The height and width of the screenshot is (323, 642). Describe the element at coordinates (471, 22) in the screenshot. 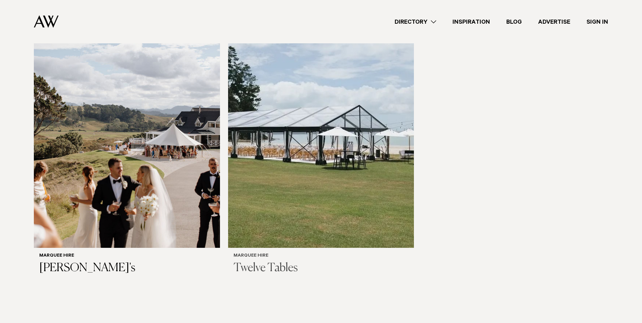

I see `a: Inspiration` at that location.